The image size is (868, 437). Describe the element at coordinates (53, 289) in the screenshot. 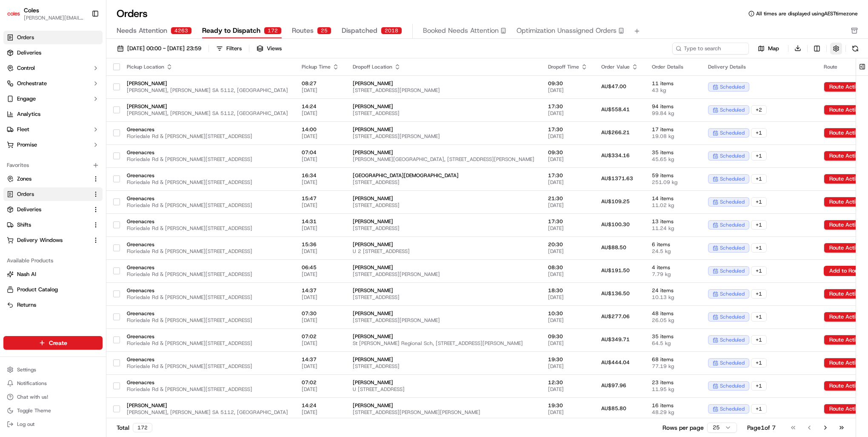

I see `button: Product Catalog` at that location.